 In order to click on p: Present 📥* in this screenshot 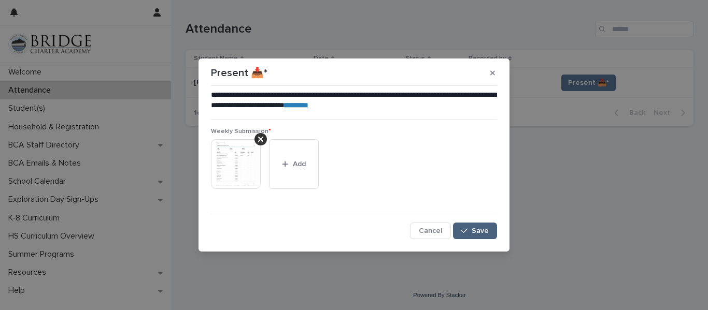, I will do `click(239, 73)`.